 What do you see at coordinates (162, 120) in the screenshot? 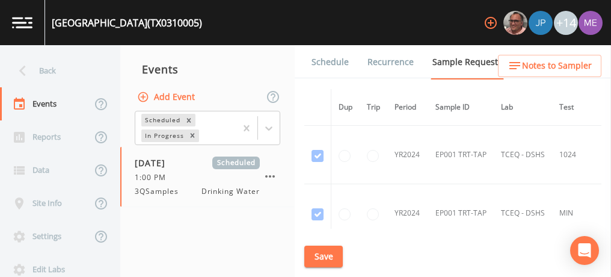
I see `div: Scheduled` at bounding box center [162, 120].